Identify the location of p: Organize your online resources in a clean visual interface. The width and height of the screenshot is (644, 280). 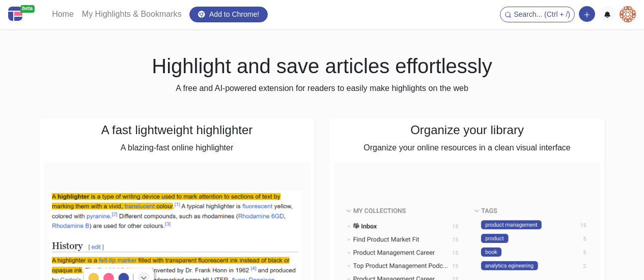
(468, 148).